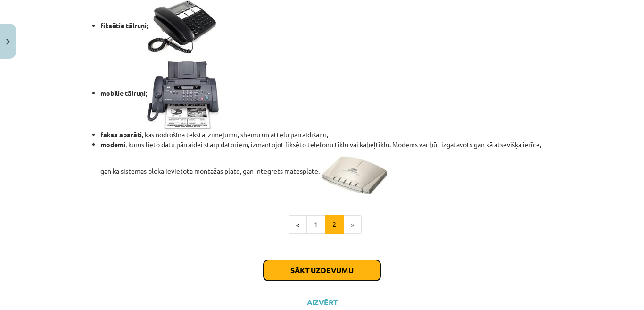  What do you see at coordinates (322, 224) in the screenshot?
I see `nav: Page navigation example` at bounding box center [322, 224].